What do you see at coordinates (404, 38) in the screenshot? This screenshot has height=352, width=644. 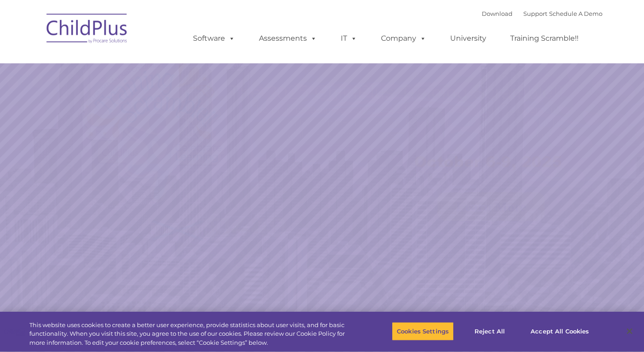 I see `a: Company` at bounding box center [404, 38].